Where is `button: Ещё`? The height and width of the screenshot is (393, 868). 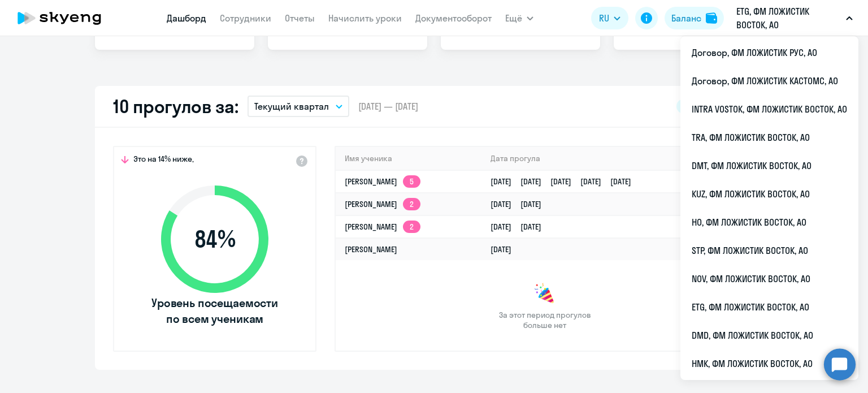 button: Ещё is located at coordinates (519, 18).